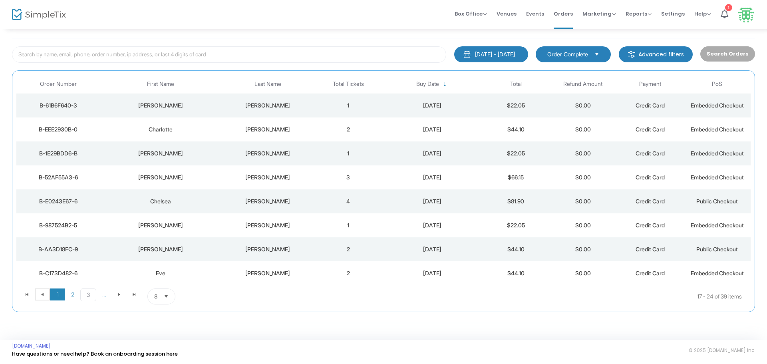 This screenshot has width=767, height=364. I want to click on div: Berendt, so click(268, 201).